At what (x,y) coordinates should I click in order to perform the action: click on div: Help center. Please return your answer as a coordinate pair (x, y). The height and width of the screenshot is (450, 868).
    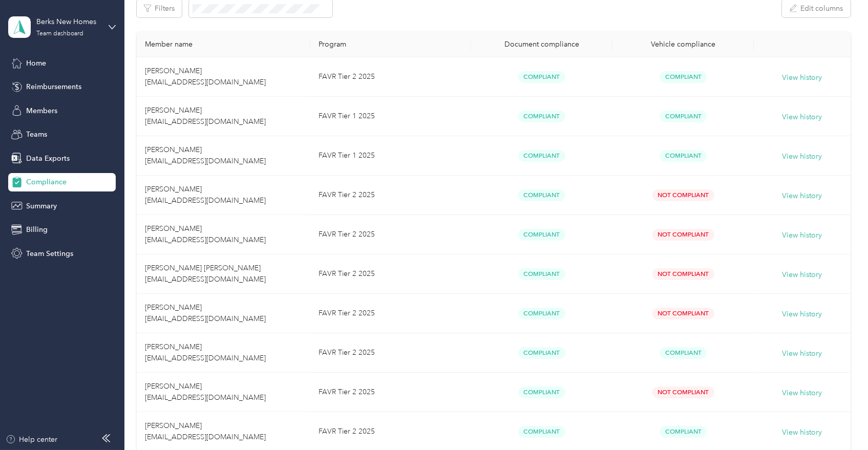
    Looking at the image, I should click on (32, 439).